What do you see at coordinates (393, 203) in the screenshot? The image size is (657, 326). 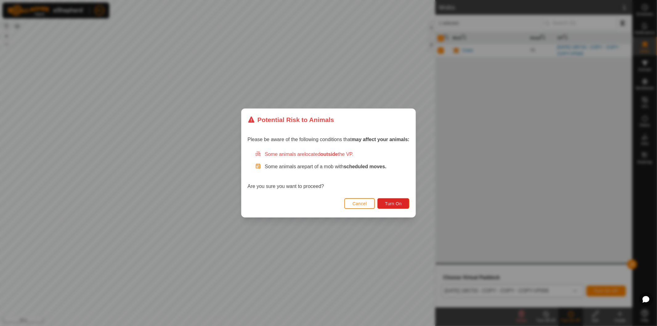 I see `button: Turn On` at bounding box center [393, 203].